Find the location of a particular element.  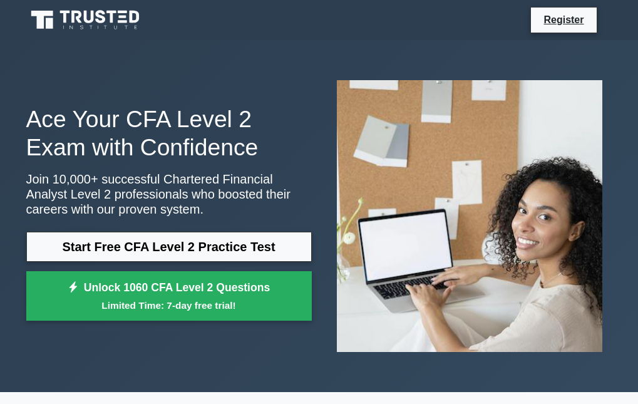

a: Start Free CFA Level 2 Practice Test is located at coordinates (169, 247).